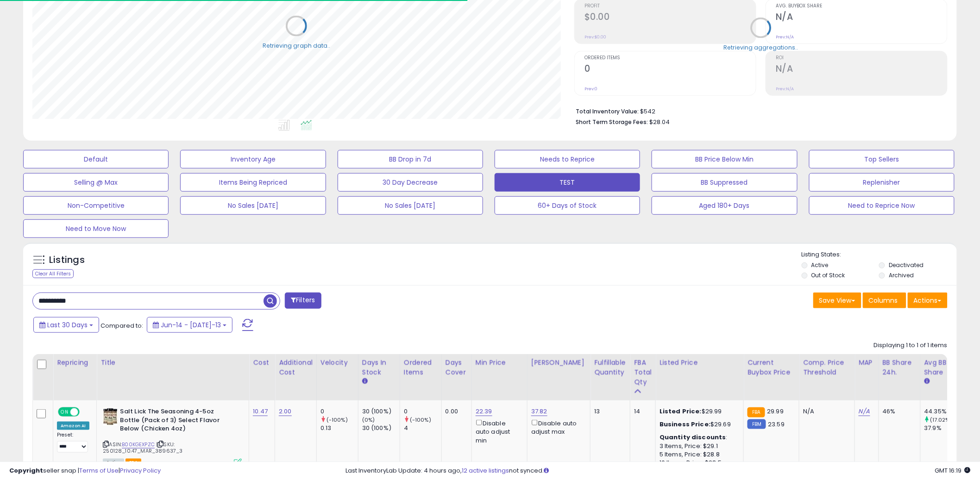 Image resolution: width=980 pixels, height=480 pixels. Describe the element at coordinates (96, 206) in the screenshot. I see `button: Non-Competitive` at that location.